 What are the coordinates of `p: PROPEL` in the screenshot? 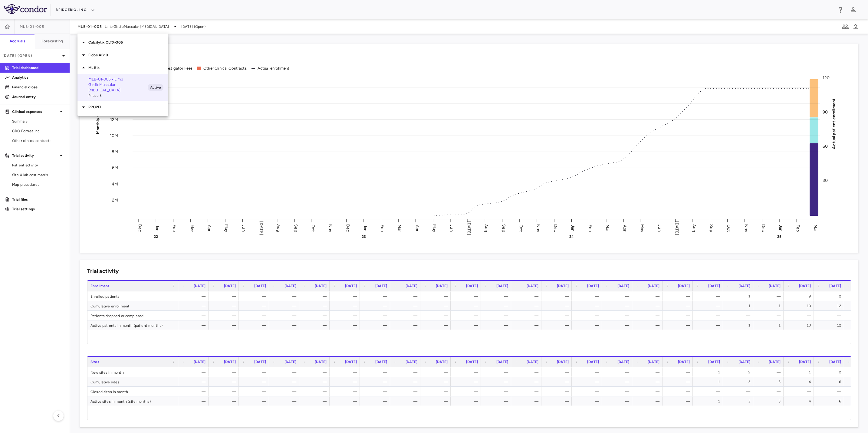 It's located at (128, 107).